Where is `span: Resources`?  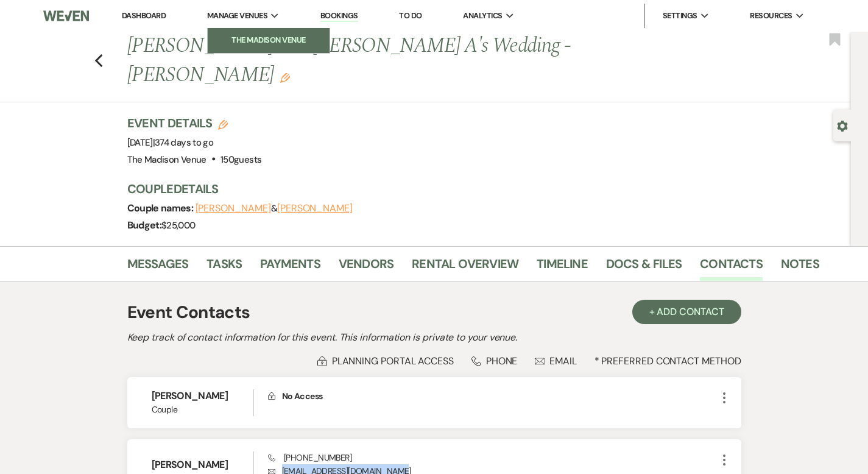
span: Resources is located at coordinates (771, 16).